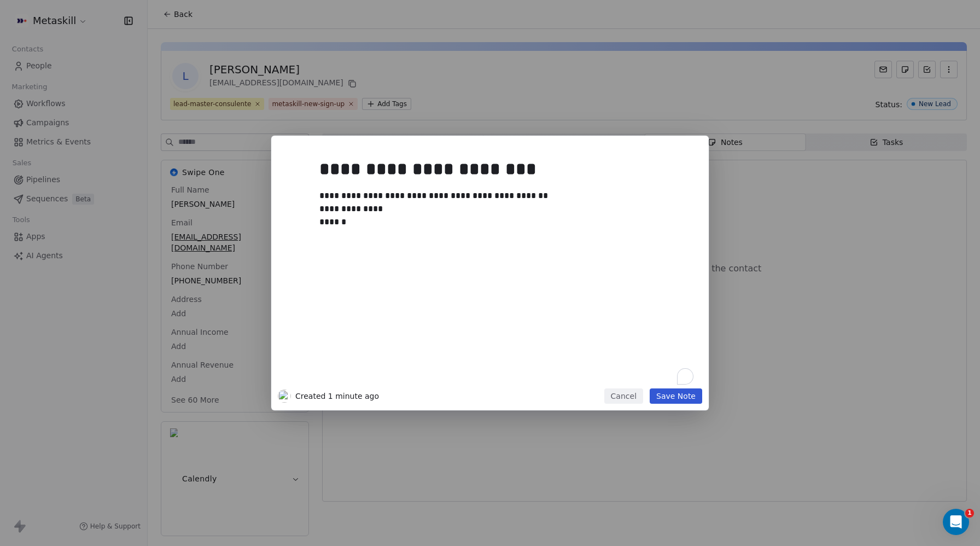 This screenshot has width=980, height=546. Describe the element at coordinates (675, 396) in the screenshot. I see `button: Save Note` at that location.